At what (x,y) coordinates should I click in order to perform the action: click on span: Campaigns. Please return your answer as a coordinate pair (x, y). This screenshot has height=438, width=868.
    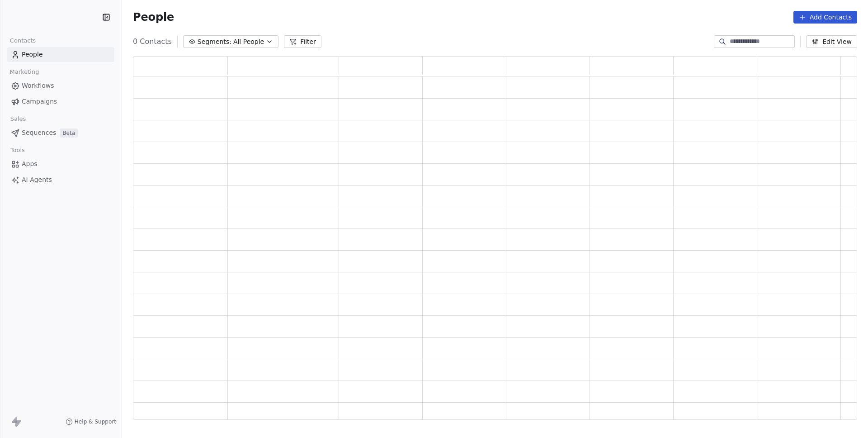
    Looking at the image, I should click on (39, 102).